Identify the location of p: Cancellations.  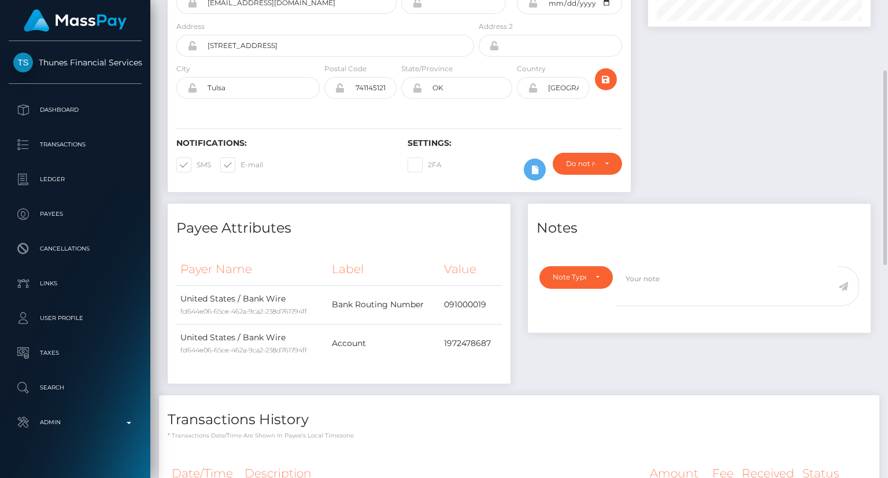
(75, 249).